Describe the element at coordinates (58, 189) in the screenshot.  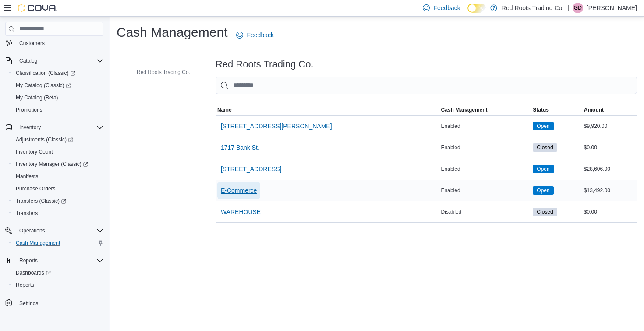
I see `button: Purchase Orders` at that location.